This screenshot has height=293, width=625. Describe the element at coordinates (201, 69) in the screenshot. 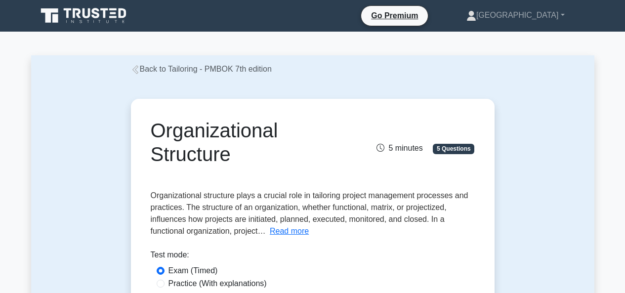

I see `a: Back to Tailoring - PMBOK 7th edition` at that location.